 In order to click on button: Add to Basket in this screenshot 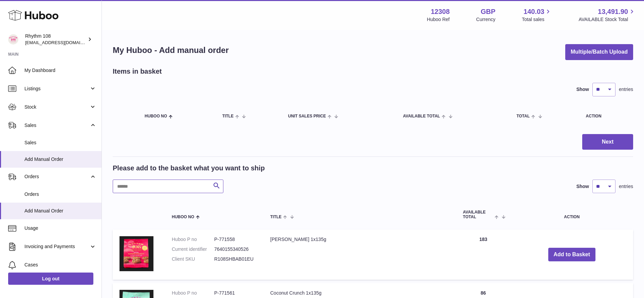, I will do `click(572, 255)`.